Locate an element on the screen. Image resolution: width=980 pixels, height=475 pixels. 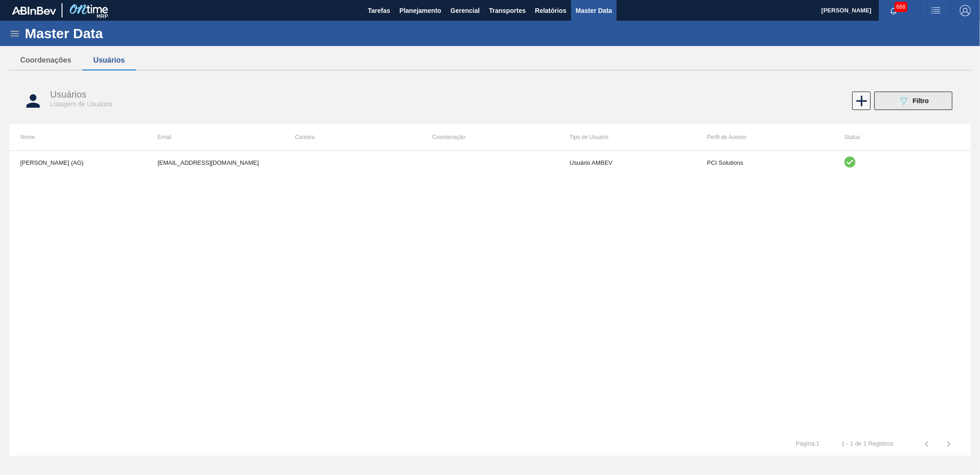
td: PCI Solutions is located at coordinates (764, 162).